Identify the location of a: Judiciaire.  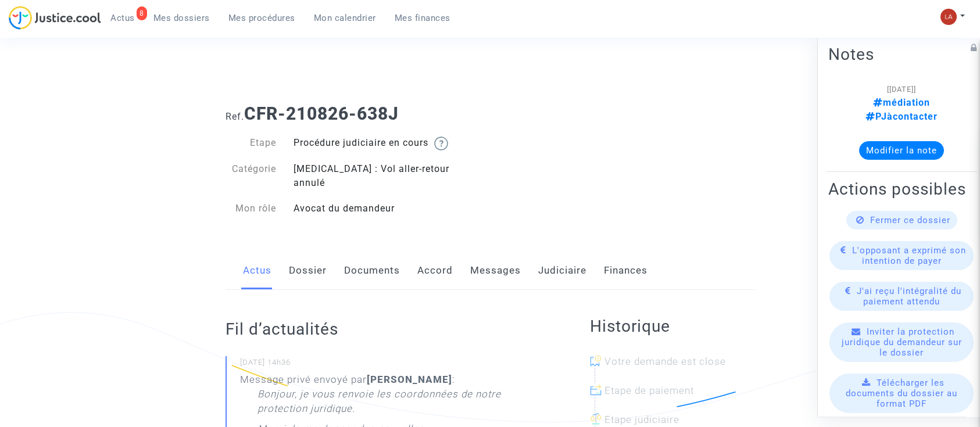
(562, 270).